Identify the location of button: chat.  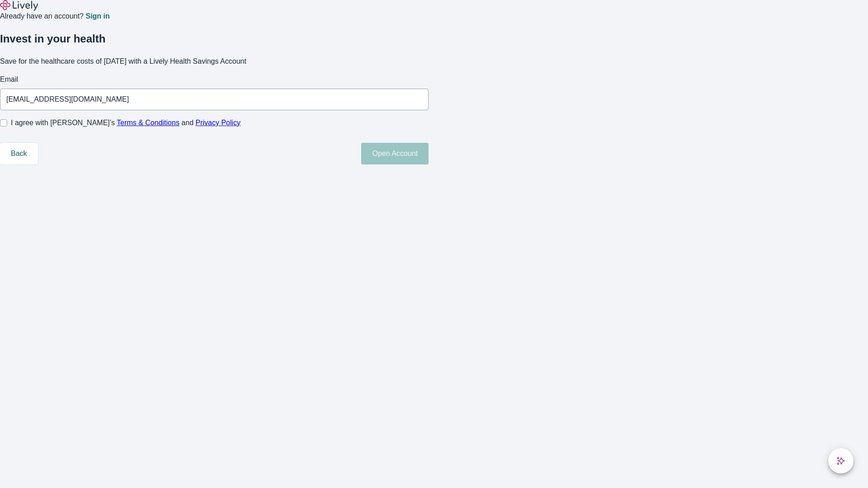
(841, 461).